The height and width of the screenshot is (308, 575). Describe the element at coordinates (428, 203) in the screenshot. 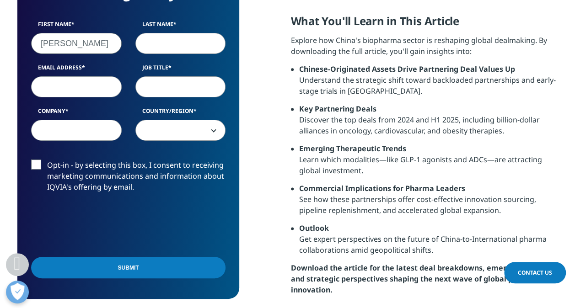

I see `li: See how these partnerships offer cost-effective innovation sourcing, pipeline replenishment, and ...` at that location.